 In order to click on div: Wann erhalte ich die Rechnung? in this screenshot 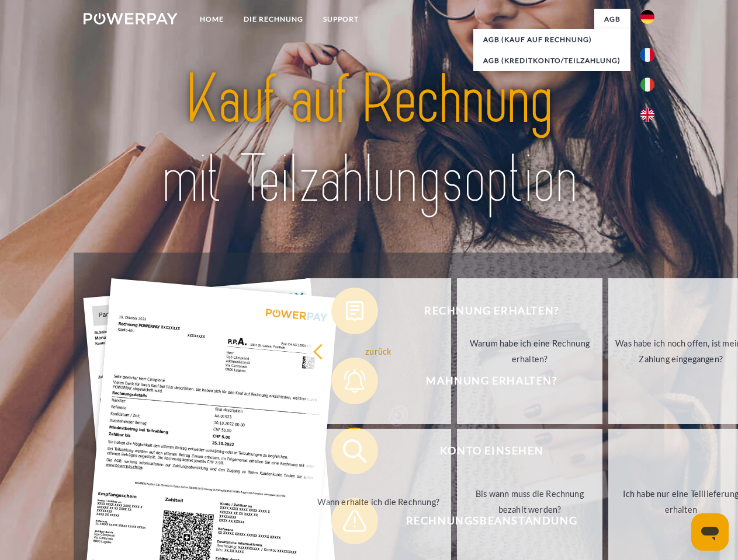, I will do `click(377, 501)`.